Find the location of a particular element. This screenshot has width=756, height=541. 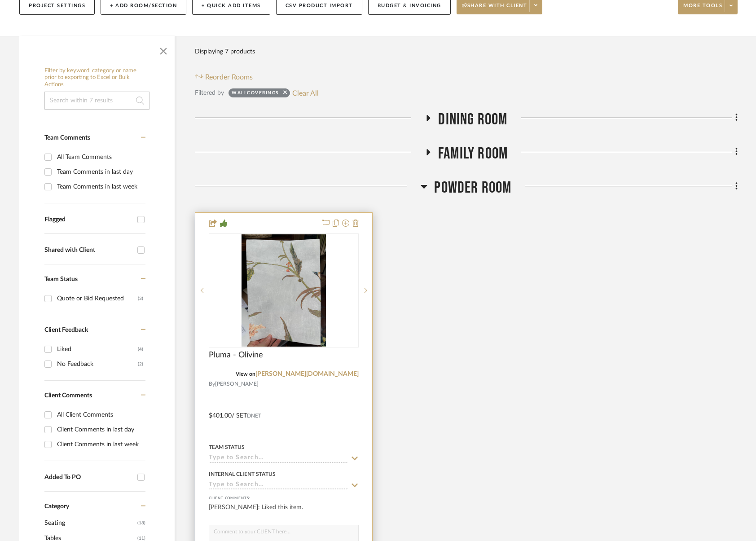

span: Family Room is located at coordinates (473, 154).